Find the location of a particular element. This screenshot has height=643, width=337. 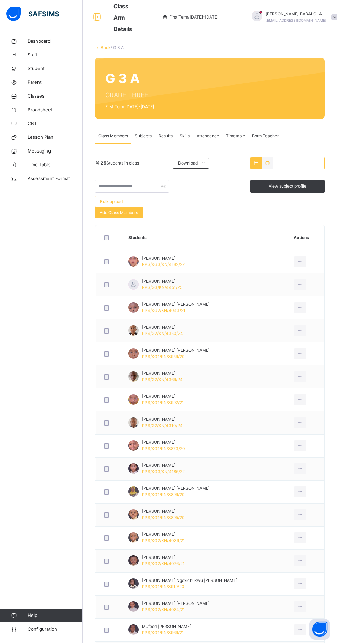

span: Time Table is located at coordinates (55, 165).